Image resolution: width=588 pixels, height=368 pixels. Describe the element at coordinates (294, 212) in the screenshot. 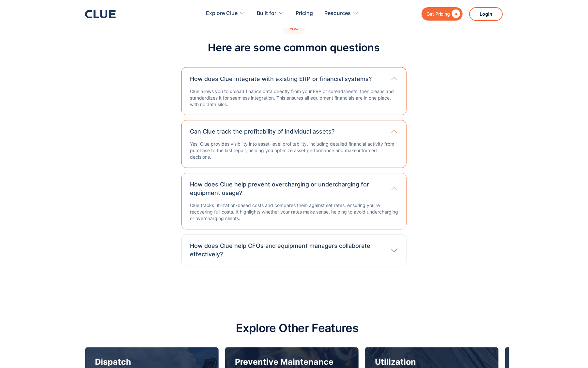

I see `p: Clue tracks utilization-based costs and compares them against set rates, ensuring you're recoveri...` at that location.